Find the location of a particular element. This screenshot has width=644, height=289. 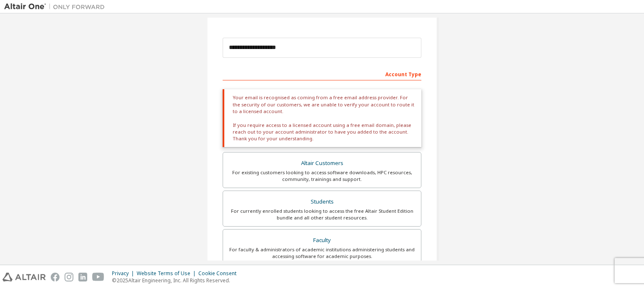

img: facebook.svg is located at coordinates (55, 277).